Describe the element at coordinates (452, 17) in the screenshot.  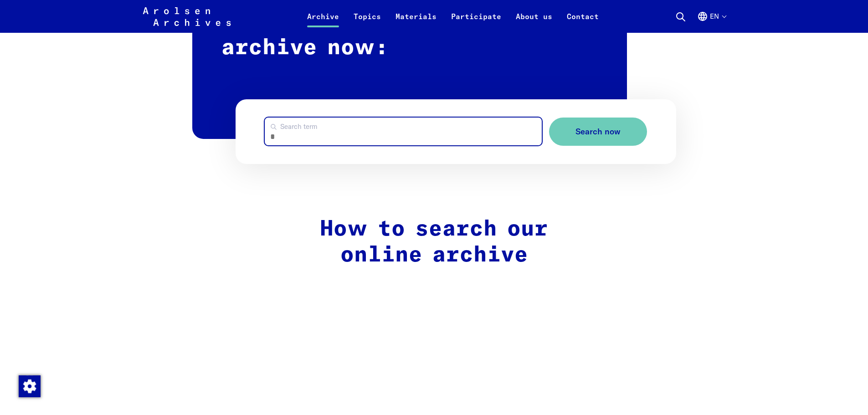
I see `nav: Primary` at that location.